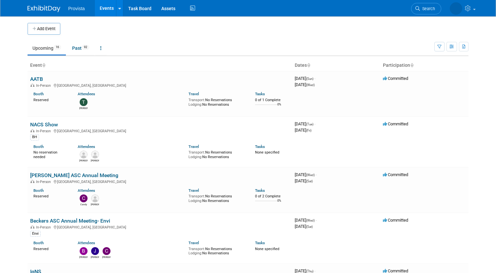  I want to click on a: AATB, so click(36, 79).